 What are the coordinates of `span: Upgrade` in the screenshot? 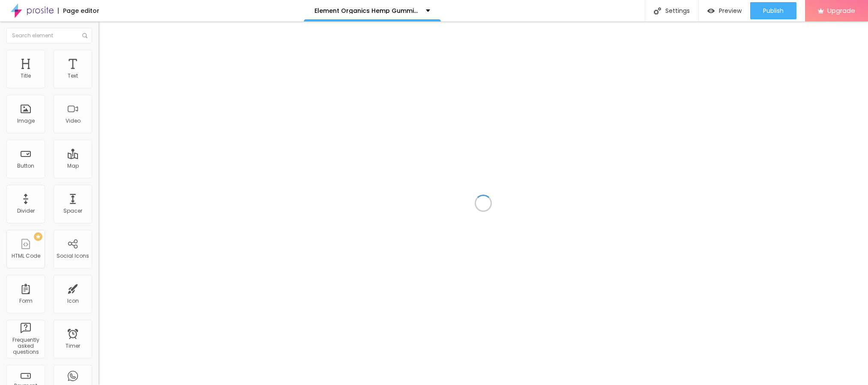 It's located at (841, 10).